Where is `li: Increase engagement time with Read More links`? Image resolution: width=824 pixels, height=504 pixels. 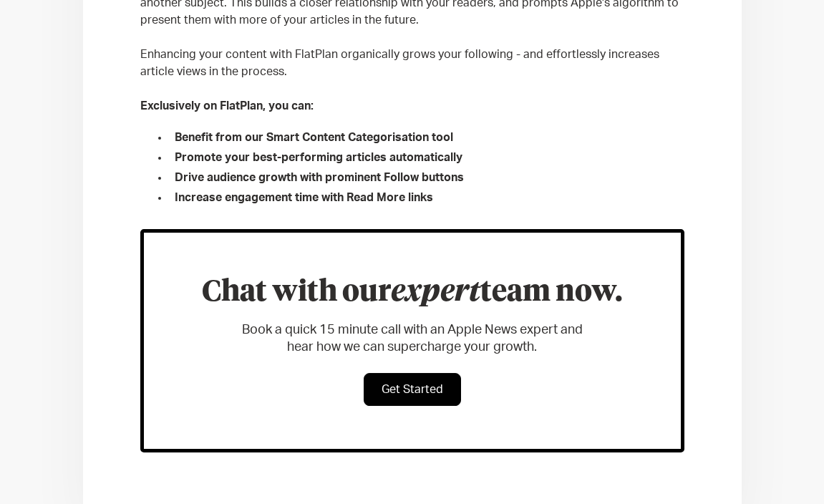 li: Increase engagement time with Read More links is located at coordinates (427, 197).